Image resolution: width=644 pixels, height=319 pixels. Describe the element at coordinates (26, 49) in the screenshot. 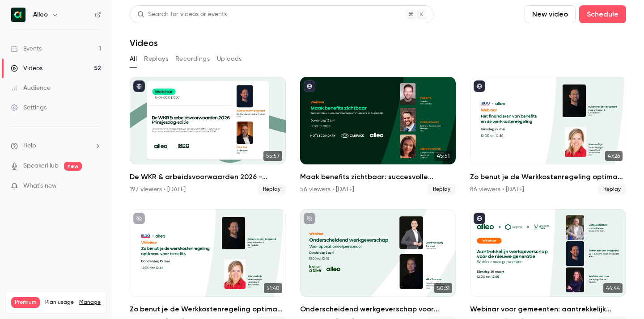

I see `div: Events` at that location.